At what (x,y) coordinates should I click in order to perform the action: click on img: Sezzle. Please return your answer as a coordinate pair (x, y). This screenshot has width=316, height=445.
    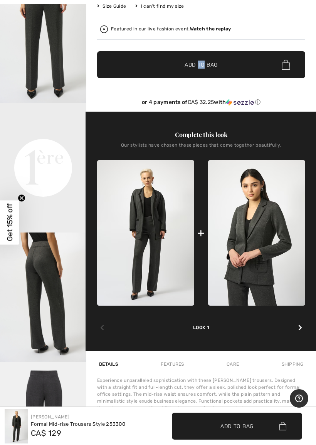
    Looking at the image, I should click on (240, 102).